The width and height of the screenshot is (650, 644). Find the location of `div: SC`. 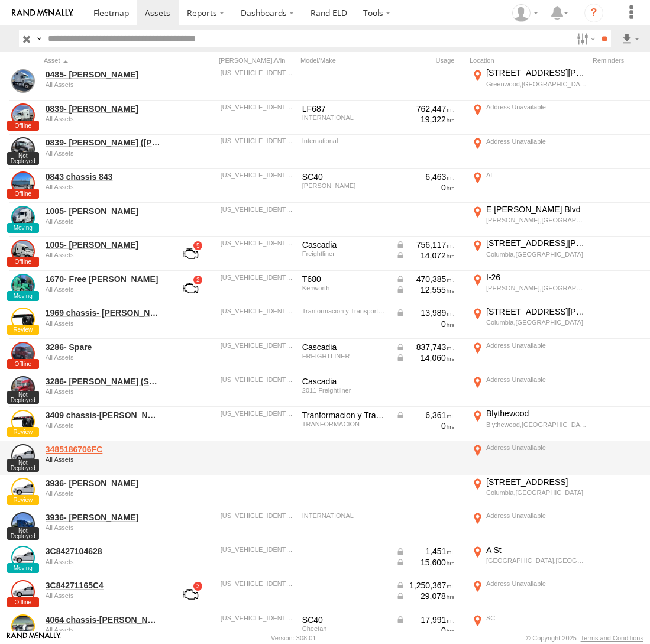

div: SC is located at coordinates (536, 618).